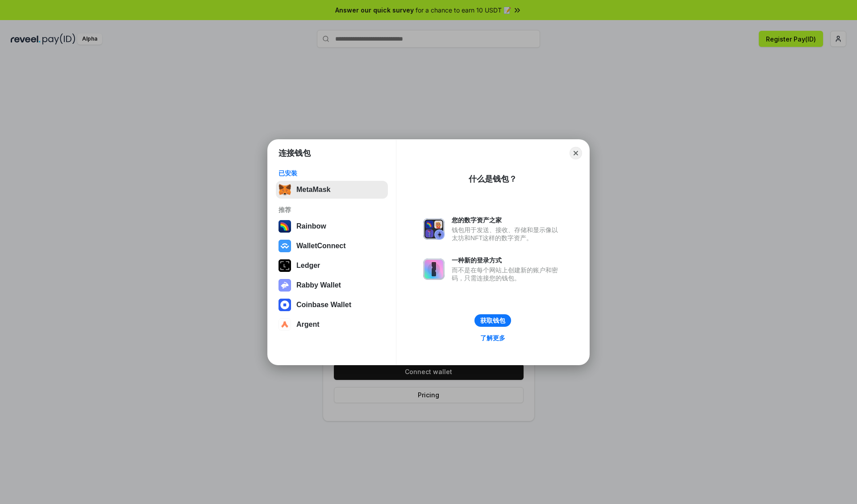 Image resolution: width=857 pixels, height=504 pixels. I want to click on img: svg+xml,%3Csvg%20xmlns%3D%22http%3A%2F%2Fwww.w3.org%2F2000%2Fsvg%22%20width%3D%2228%22%20height%3..., so click(285, 266).